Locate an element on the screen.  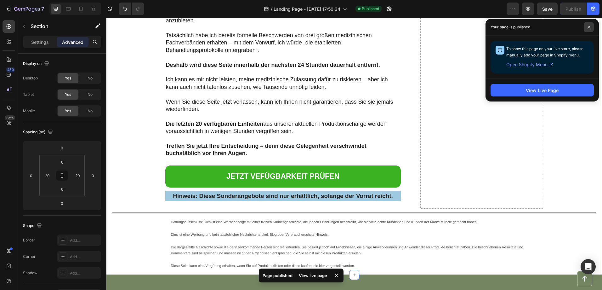
p: 7 is located at coordinates (42, 9).